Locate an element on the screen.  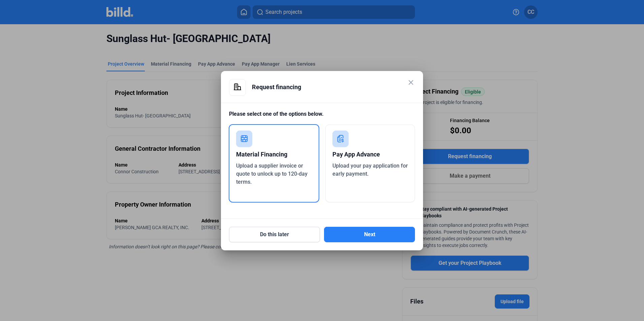
button: Do this later is located at coordinates (274, 234).